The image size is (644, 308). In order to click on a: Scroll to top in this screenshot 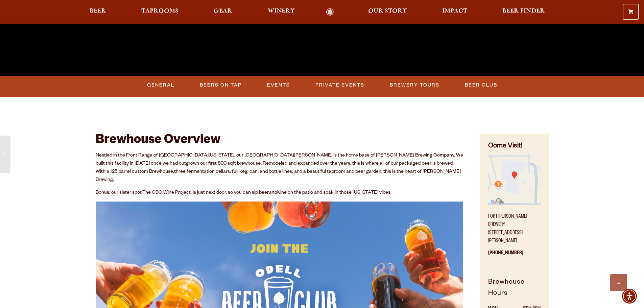, I will do `click(619, 283)`.